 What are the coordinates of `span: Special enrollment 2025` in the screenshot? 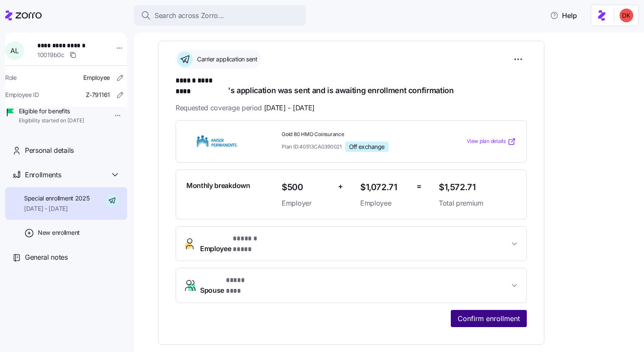 It's located at (57, 198).